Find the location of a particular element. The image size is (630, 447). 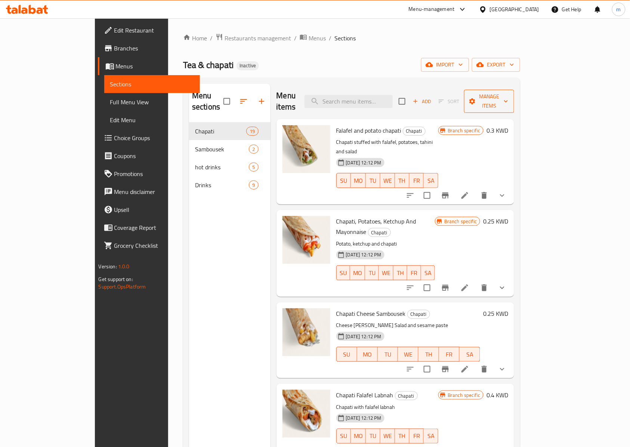

span: Choice Groups is located at coordinates (154, 138).